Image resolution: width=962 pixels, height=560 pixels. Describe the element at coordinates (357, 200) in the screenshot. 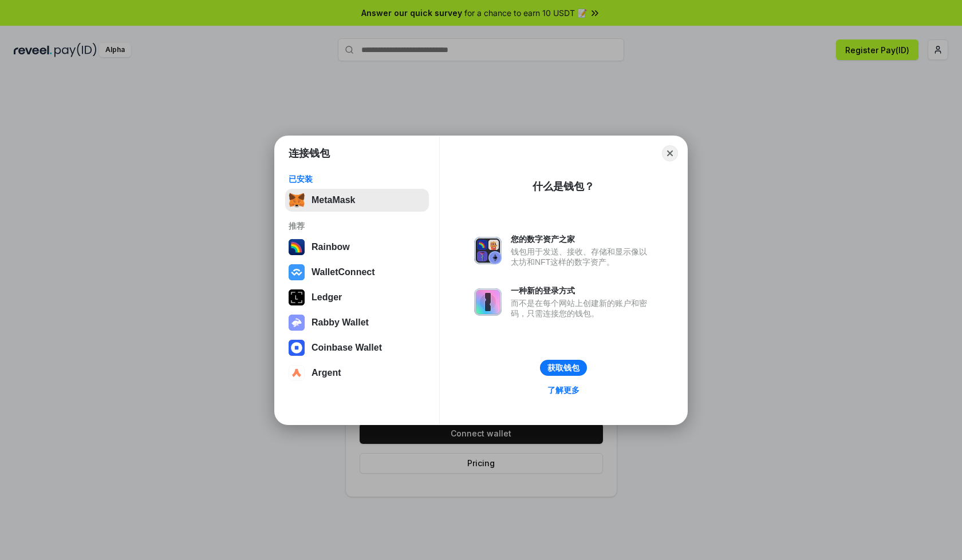

I see `button: MetaMask` at that location.